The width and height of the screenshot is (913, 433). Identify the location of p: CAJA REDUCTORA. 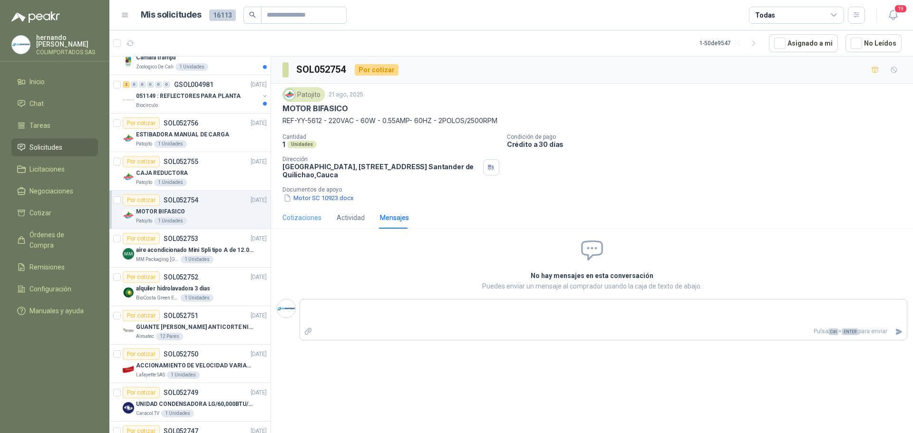
(162, 173).